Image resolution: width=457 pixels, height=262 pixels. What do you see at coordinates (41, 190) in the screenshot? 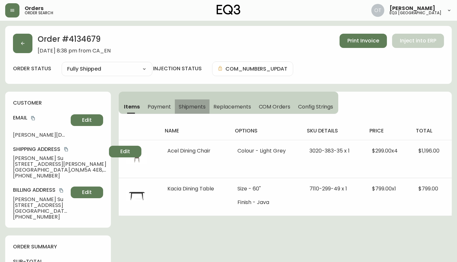
I see `h4: Billing Address` at bounding box center [41, 190].